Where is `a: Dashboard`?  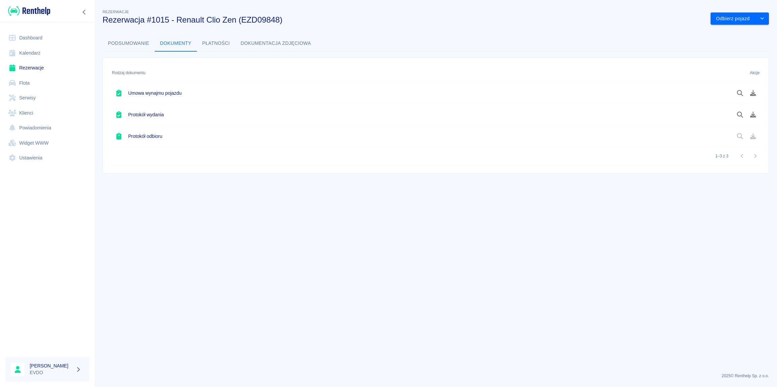
a: Dashboard is located at coordinates (47, 38).